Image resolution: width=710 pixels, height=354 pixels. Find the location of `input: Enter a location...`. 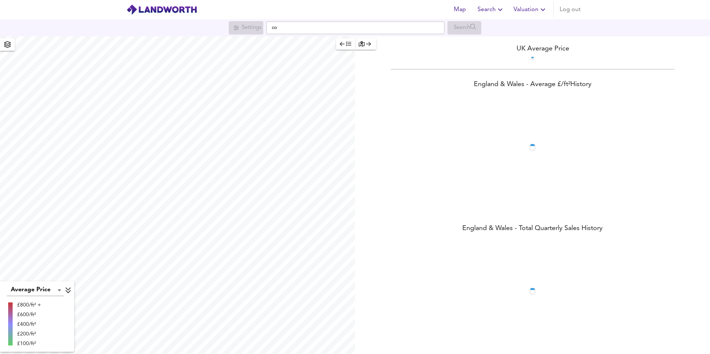

input: Enter a location... is located at coordinates (355, 28).